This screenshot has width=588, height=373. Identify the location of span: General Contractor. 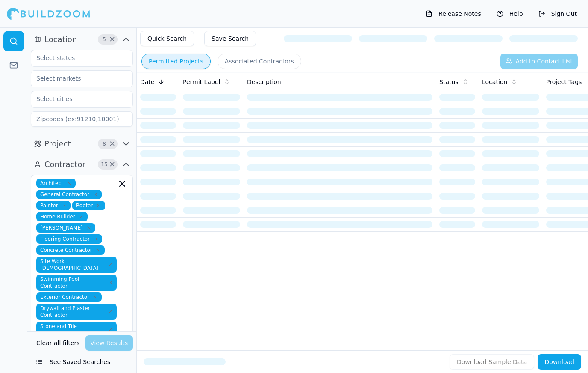
(69, 194).